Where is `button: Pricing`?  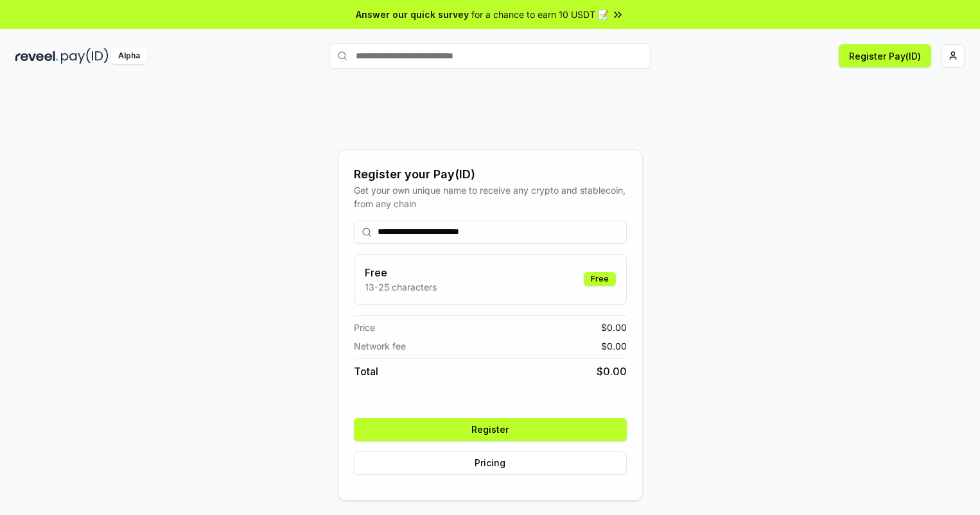
button: Pricing is located at coordinates (490, 463).